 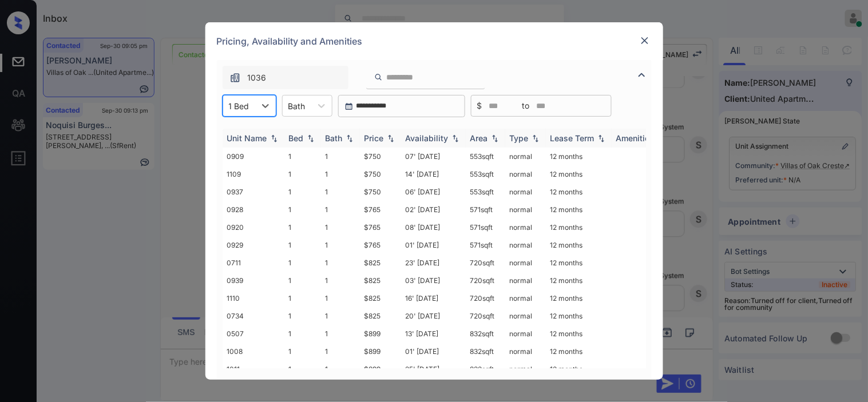 I want to click on div: Pricing, Availability and Amenities, so click(x=434, y=41).